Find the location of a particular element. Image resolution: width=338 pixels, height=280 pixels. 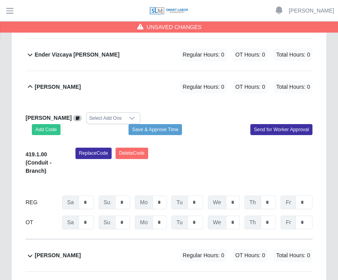

button: Add Code is located at coordinates (46, 130).